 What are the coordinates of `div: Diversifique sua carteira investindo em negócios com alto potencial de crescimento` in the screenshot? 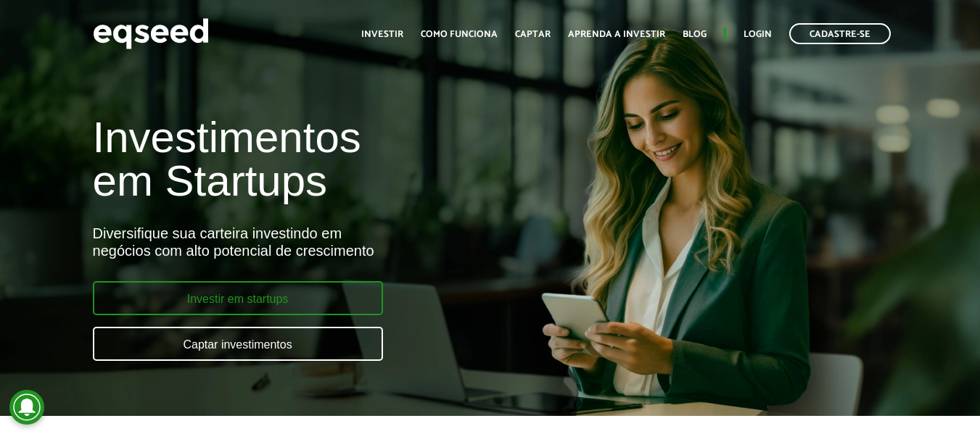 It's located at (327, 242).